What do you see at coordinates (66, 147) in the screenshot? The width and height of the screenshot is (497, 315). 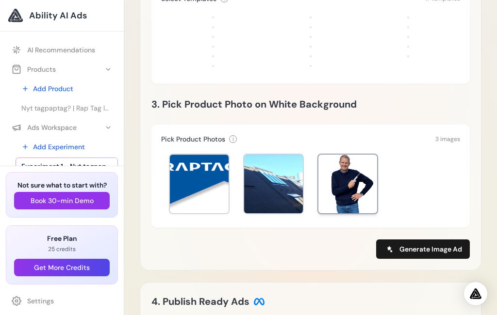 I see `a: Add Experiment` at bounding box center [66, 147].